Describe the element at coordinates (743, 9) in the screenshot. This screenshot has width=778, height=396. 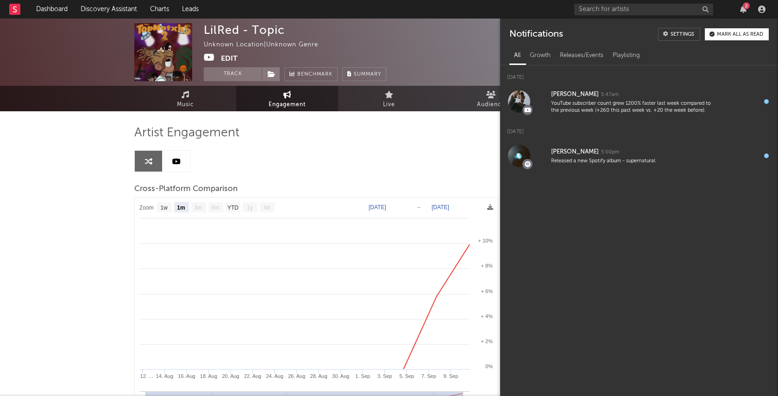
I see `button: 2` at that location.